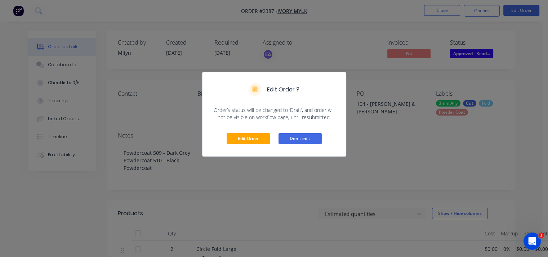 The image size is (548, 257). I want to click on span: 1, so click(541, 235).